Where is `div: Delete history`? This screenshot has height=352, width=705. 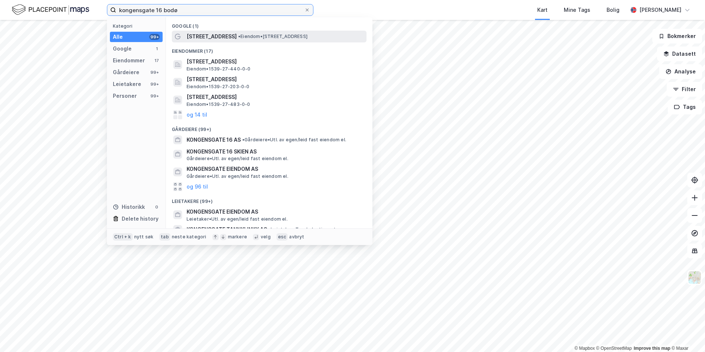
div: Delete history is located at coordinates (140, 219).